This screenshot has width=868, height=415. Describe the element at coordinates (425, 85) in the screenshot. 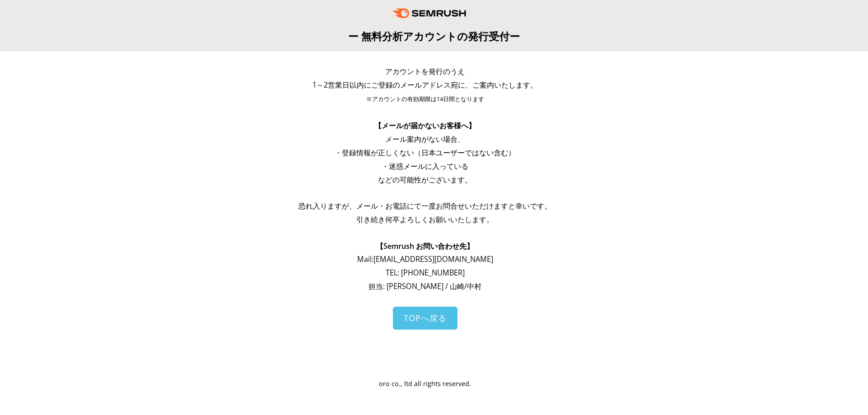

I see `span: 1～2営業日以内にご登録のメールアドレス宛に、ご案内いたします。` at that location.